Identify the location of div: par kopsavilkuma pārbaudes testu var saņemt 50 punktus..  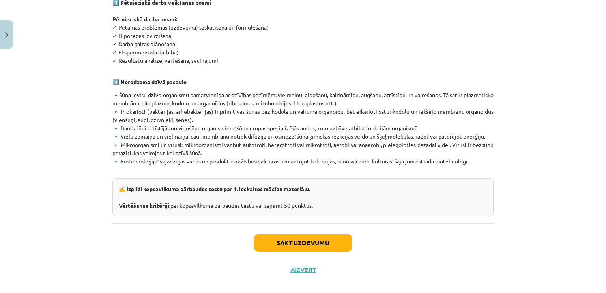
(303, 197).